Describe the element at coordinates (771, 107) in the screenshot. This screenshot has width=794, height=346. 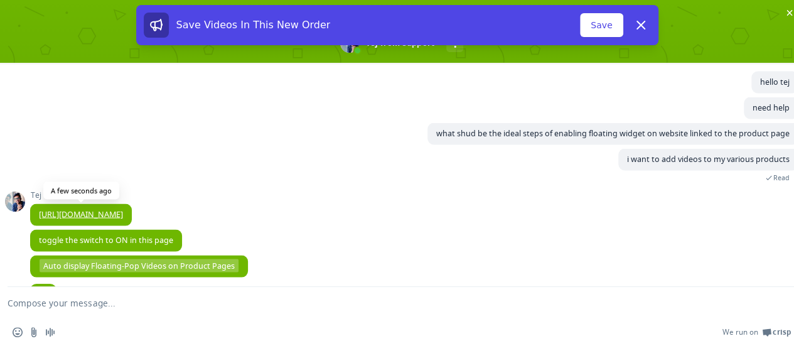
I see `span: need help` at that location.